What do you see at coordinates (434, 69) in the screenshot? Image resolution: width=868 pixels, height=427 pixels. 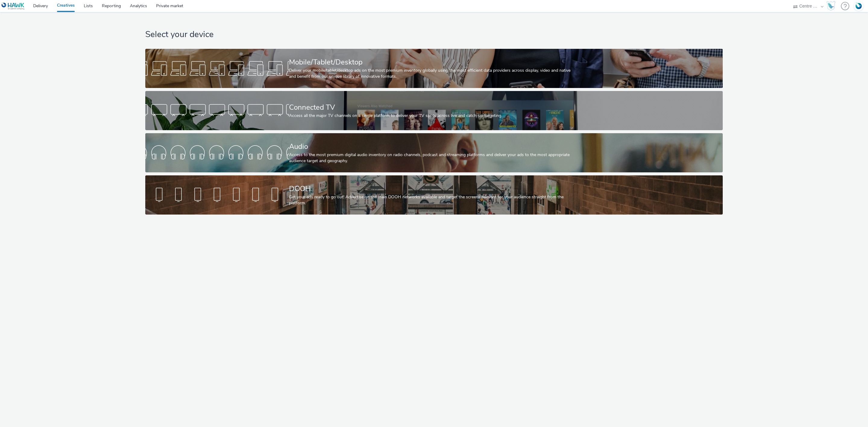 I see `a: Mobile/Tablet/DesktopDeliver your mobile/tablet/desktop ads on the most premium inventory globall...` at bounding box center [434, 69].